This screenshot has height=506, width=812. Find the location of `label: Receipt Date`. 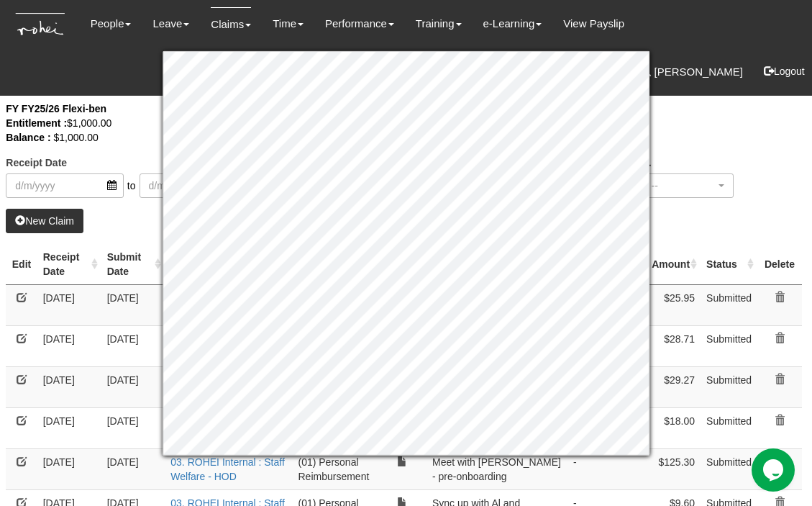

label: Receipt Date is located at coordinates (36, 163).